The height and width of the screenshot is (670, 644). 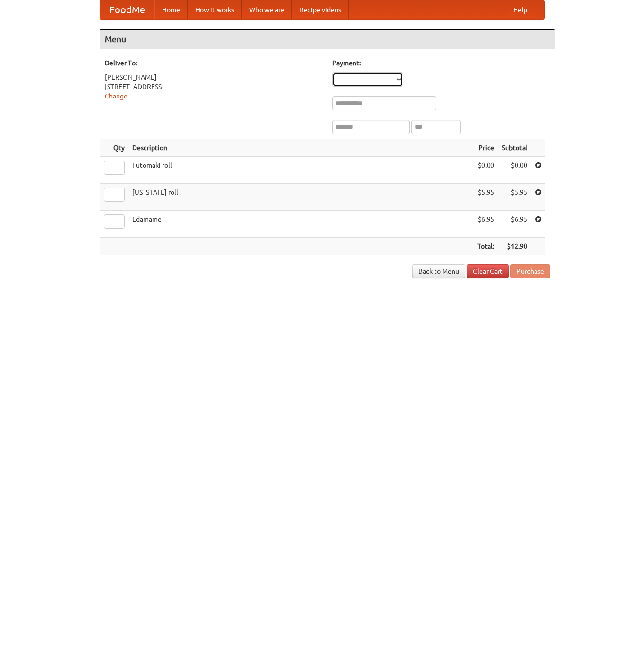 What do you see at coordinates (171, 10) in the screenshot?
I see `a: Home` at bounding box center [171, 10].